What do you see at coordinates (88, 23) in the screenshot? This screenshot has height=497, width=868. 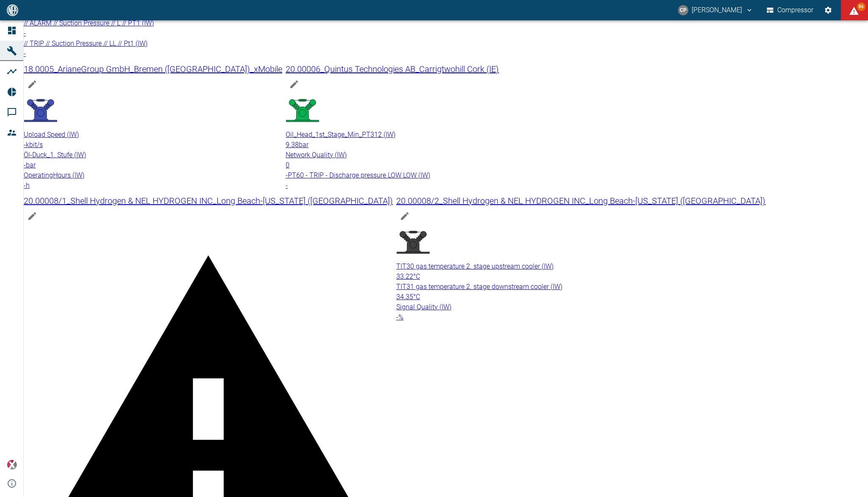 I see `span: // ALARM // Suction Pressure // L // PT1 (IW)` at bounding box center [88, 23].